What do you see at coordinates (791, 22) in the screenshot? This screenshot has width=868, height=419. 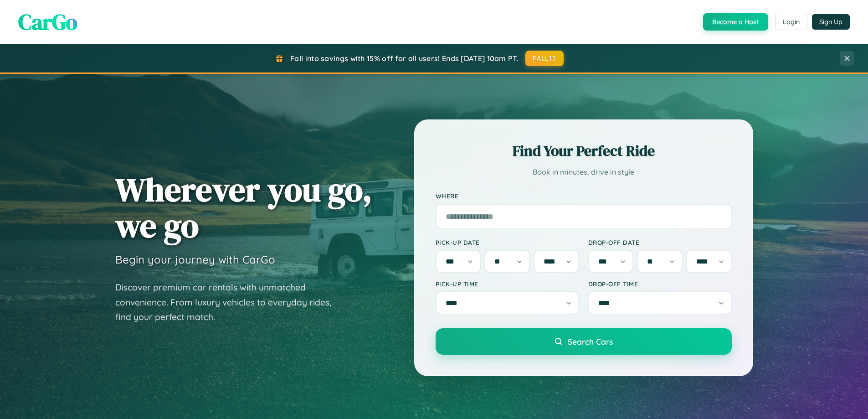 I see `button: Login` at bounding box center [791, 22].